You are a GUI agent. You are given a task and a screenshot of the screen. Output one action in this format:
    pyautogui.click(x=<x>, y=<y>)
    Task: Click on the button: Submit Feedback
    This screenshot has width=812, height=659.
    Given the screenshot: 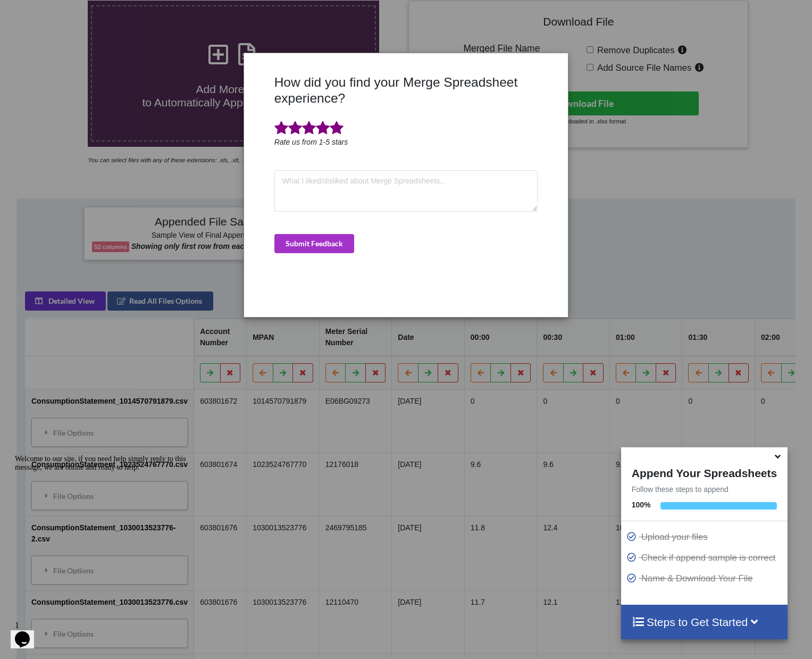 What is the action you would take?
    pyautogui.click(x=315, y=244)
    